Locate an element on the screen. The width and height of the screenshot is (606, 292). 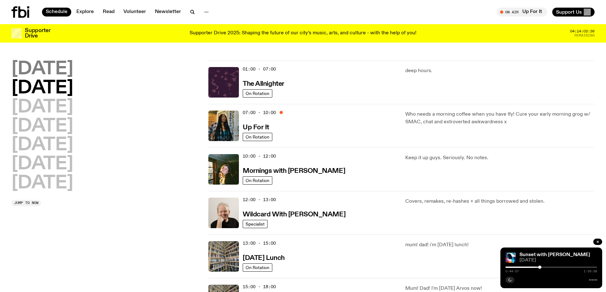
a: The Allnighter is located at coordinates (263, 83).